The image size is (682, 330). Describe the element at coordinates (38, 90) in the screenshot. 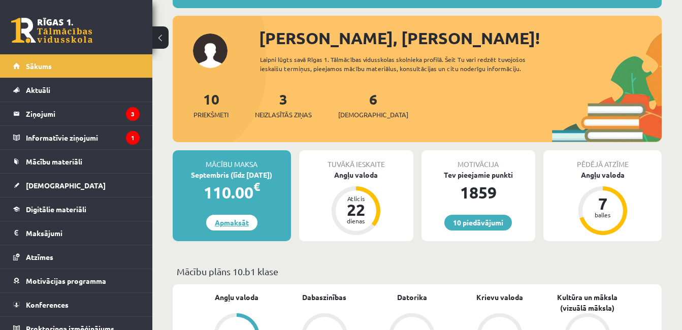

I see `span: Aktuāli` at that location.